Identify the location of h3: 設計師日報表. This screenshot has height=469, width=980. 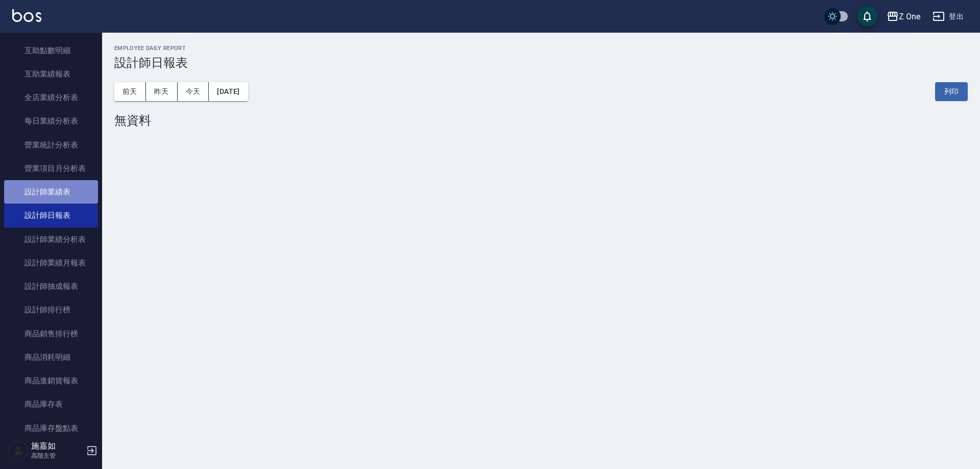
(541, 63).